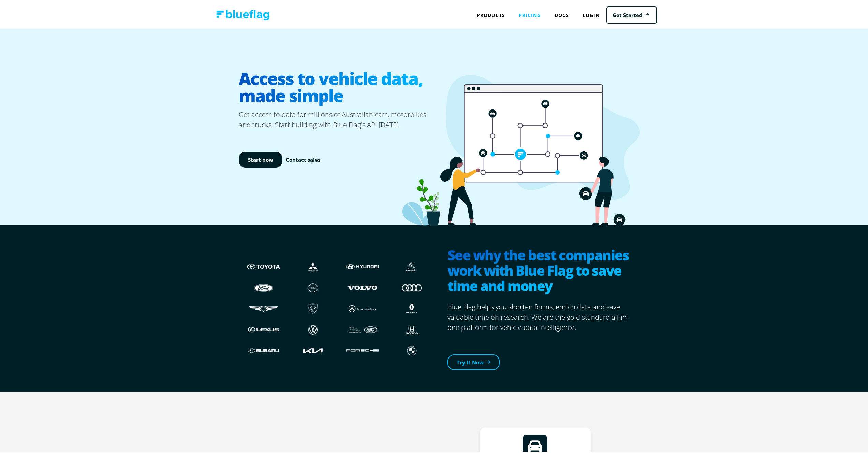 Image resolution: width=868 pixels, height=453 pixels. Describe the element at coordinates (243, 14) in the screenshot. I see `img: Blue Flag logo` at that location.